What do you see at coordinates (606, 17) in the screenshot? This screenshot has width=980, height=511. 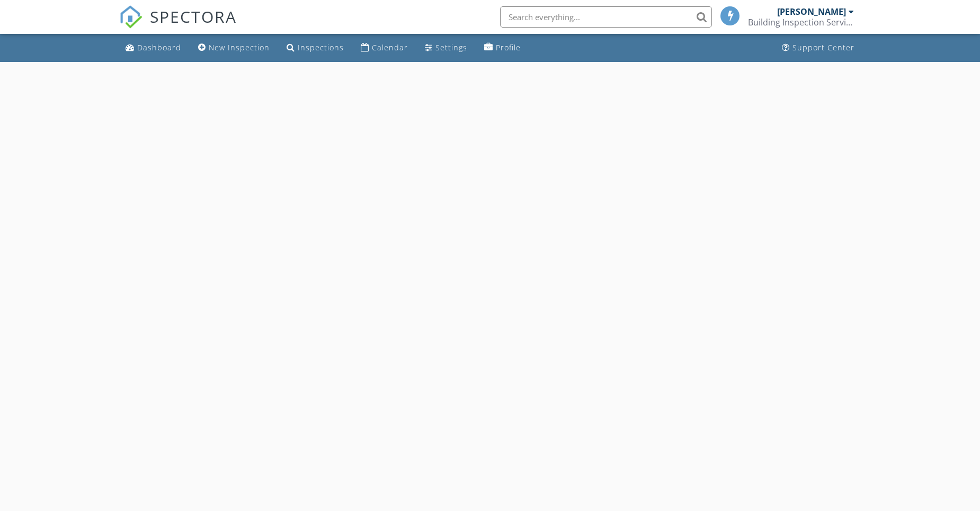 I see `input: Search everything...` at bounding box center [606, 17].